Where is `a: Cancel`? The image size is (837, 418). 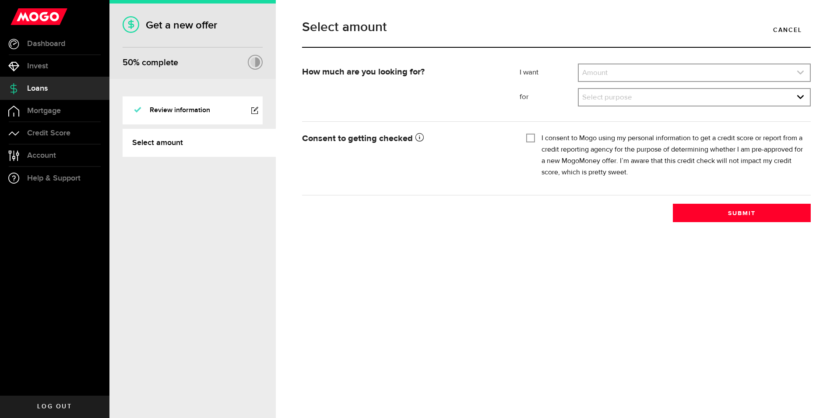 a: Cancel is located at coordinates (788, 30).